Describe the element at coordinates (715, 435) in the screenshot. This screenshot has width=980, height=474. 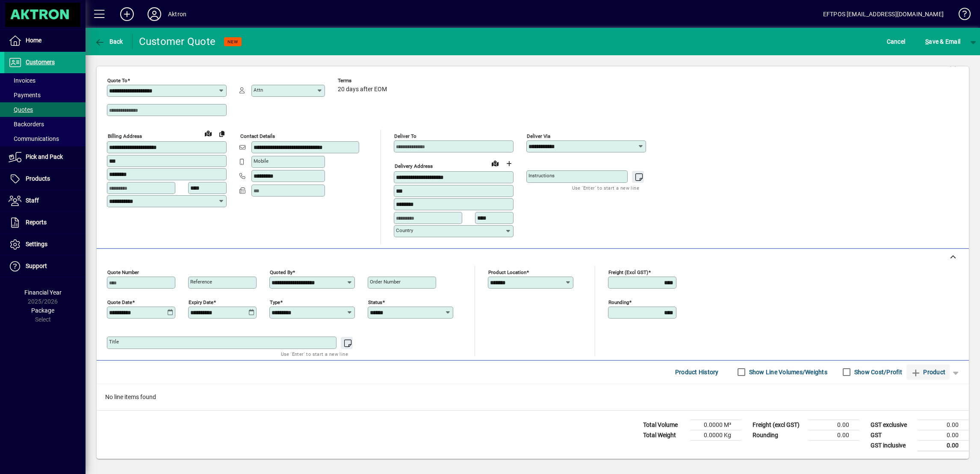
I see `td: 0.0000 Kg` at that location.